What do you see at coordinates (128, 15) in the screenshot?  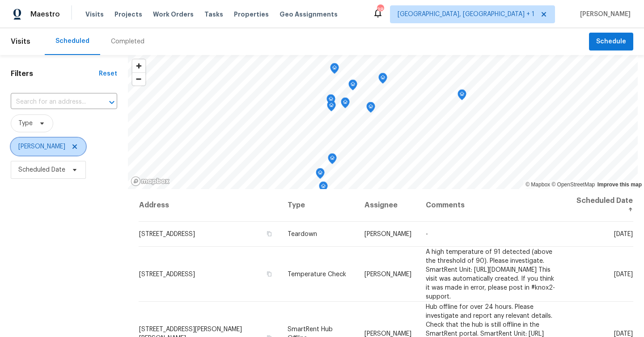 I see `span: Projects` at bounding box center [128, 15].